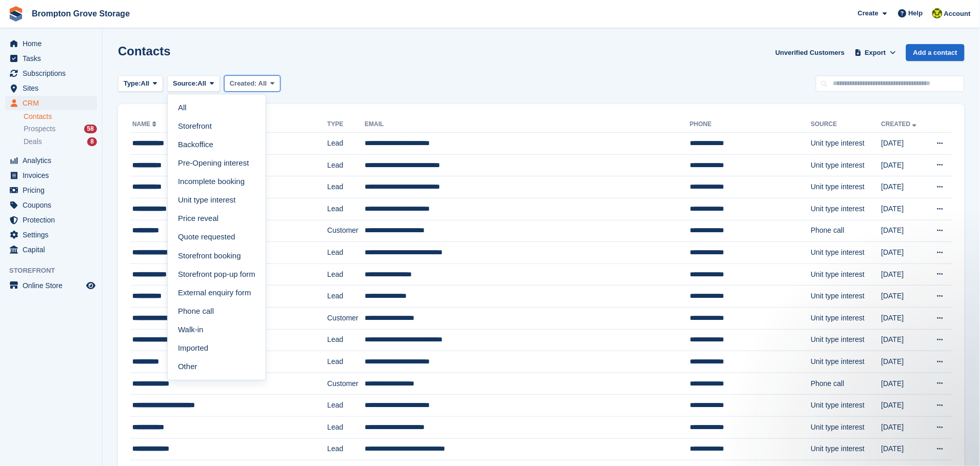  Describe the element at coordinates (845, 125) in the screenshot. I see `th: Source` at that location.